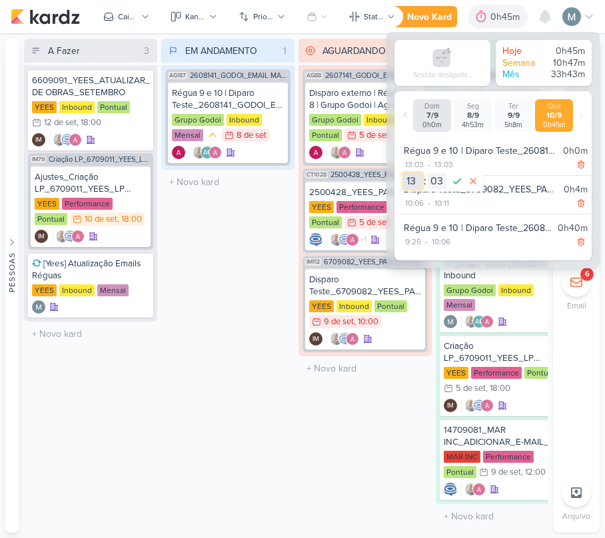 This screenshot has width=605, height=538. I want to click on div: Dom, so click(432, 106).